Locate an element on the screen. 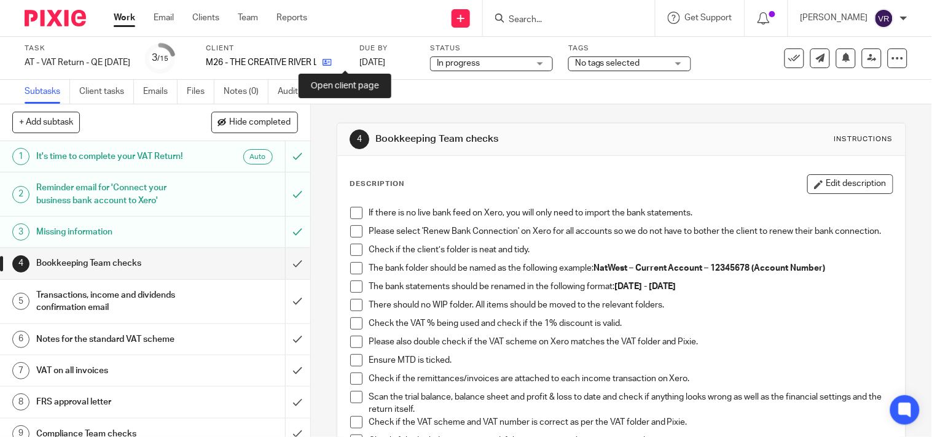 This screenshot has width=932, height=437. button: + Add subtask is located at coordinates (46, 122).